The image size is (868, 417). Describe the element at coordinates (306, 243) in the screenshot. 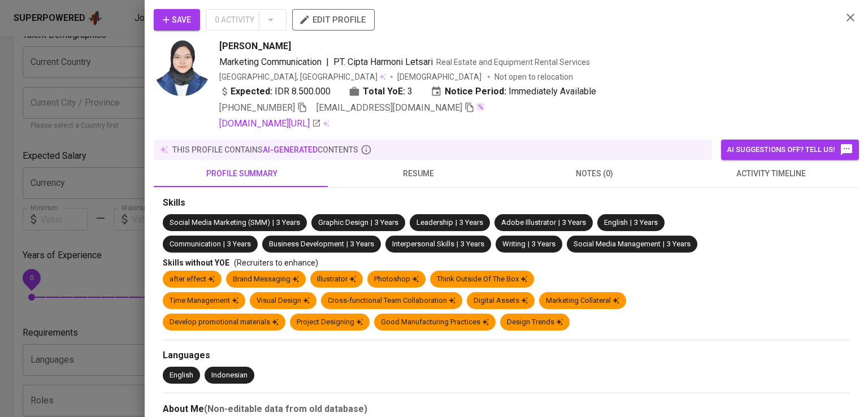

I see `span: Business Development` at that location.